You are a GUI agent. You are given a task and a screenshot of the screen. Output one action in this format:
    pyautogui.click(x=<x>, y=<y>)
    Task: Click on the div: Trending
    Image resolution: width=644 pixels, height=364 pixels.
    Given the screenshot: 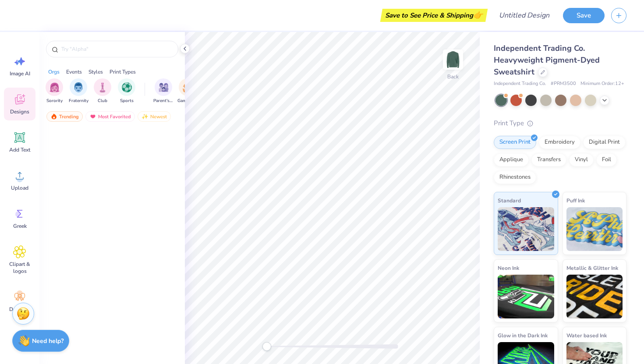 What is the action you would take?
    pyautogui.click(x=64, y=116)
    